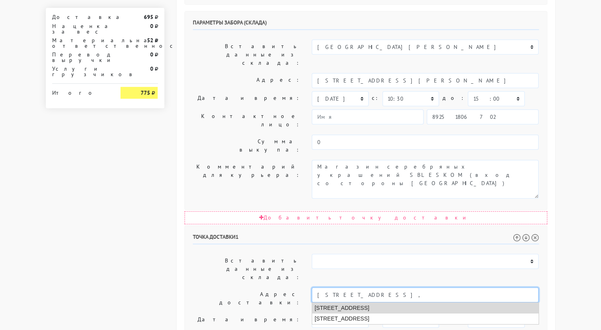  I want to click on div: Итого, so click(81, 91).